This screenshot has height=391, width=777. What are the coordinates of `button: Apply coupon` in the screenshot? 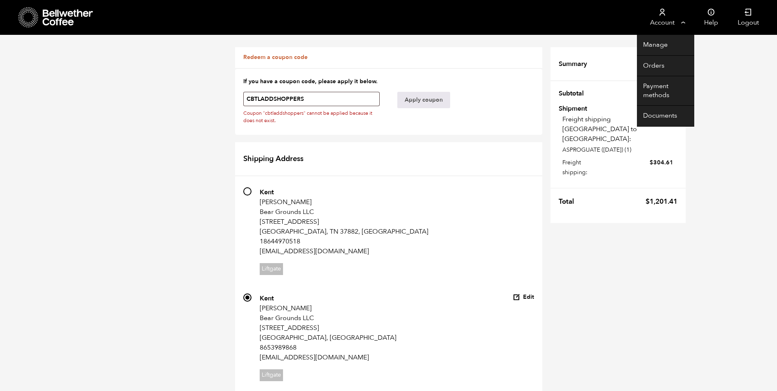 It's located at (424, 100).